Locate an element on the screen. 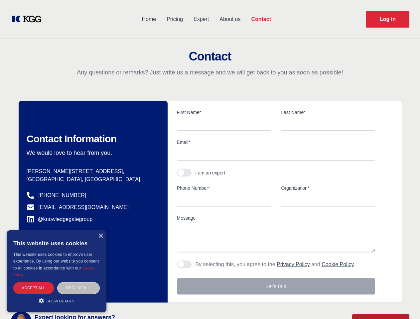 The width and height of the screenshot is (420, 319). label: Organization* is located at coordinates (328, 188).